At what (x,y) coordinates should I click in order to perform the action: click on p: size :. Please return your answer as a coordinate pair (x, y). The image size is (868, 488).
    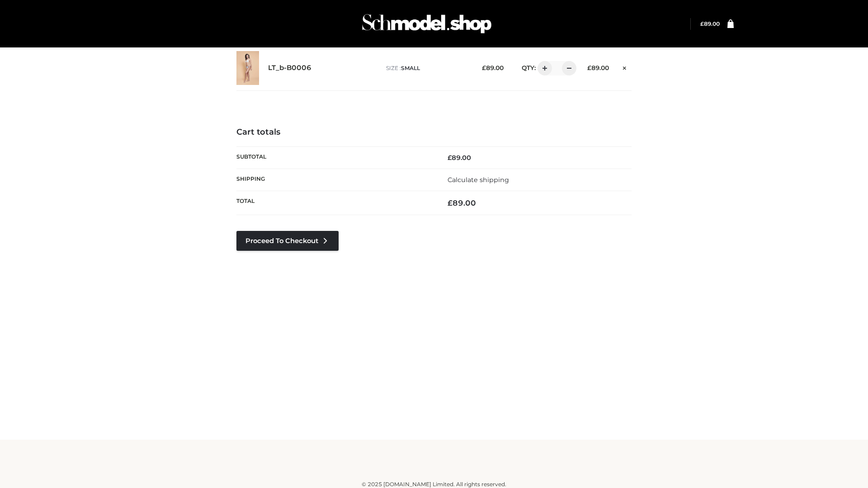
    Looking at the image, I should click on (426, 68).